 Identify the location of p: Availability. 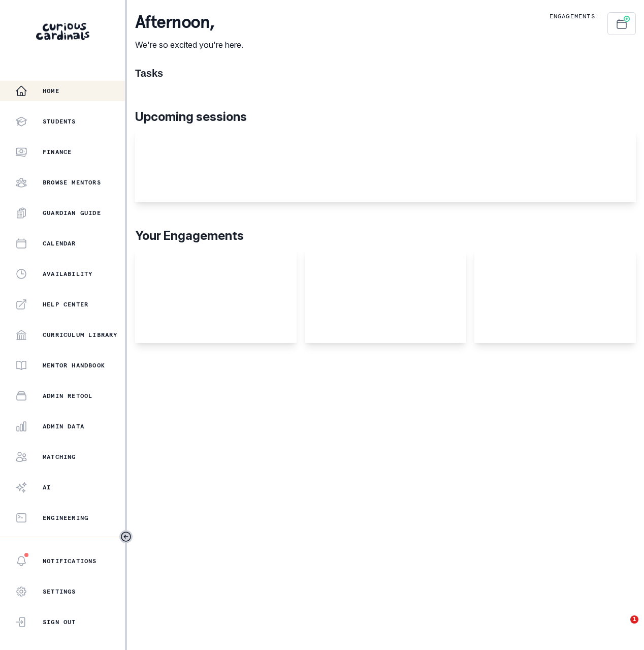
(67, 274).